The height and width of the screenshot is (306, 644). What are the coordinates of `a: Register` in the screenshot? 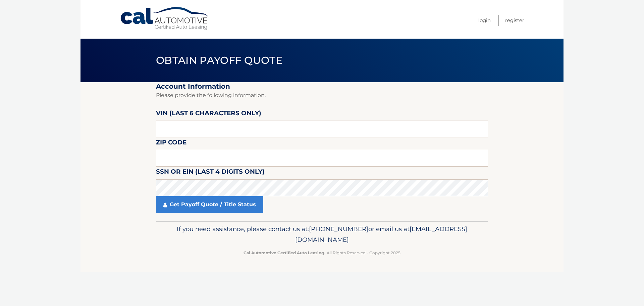 It's located at (515, 20).